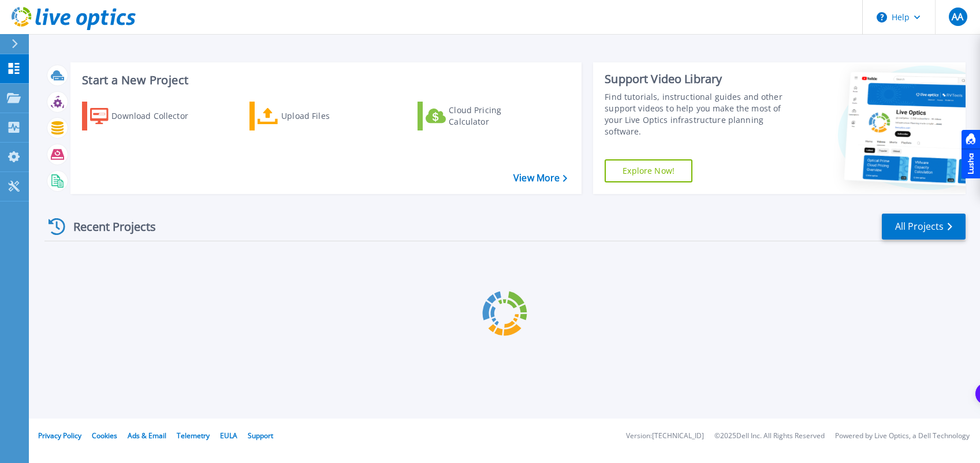 Image resolution: width=980 pixels, height=463 pixels. Describe the element at coordinates (481, 116) in the screenshot. I see `a: Cloud Pricing Calculator` at that location.